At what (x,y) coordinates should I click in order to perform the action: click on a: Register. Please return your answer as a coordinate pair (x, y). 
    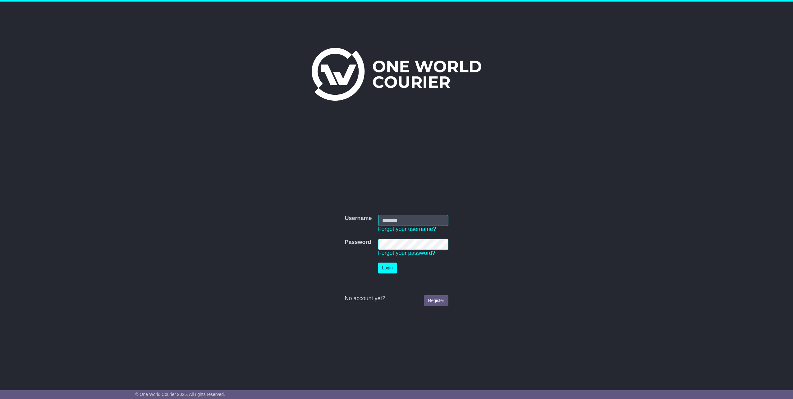
    Looking at the image, I should click on (436, 301).